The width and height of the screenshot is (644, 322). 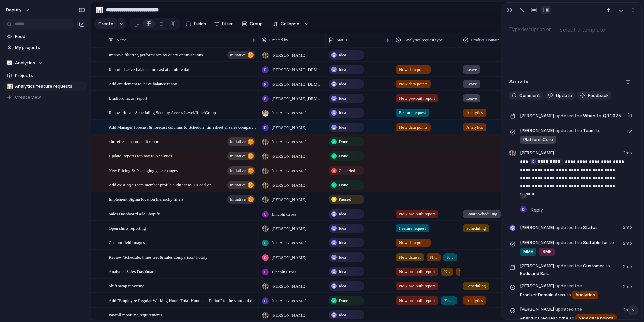 I want to click on span: initiative, so click(x=237, y=142).